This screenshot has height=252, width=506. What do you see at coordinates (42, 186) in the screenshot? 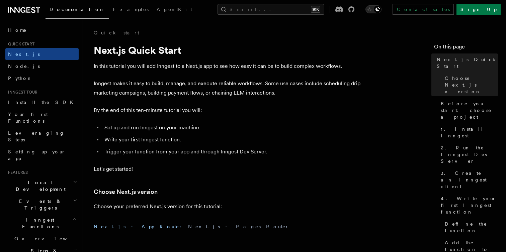
I see `button: Local Development` at bounding box center [42, 186].